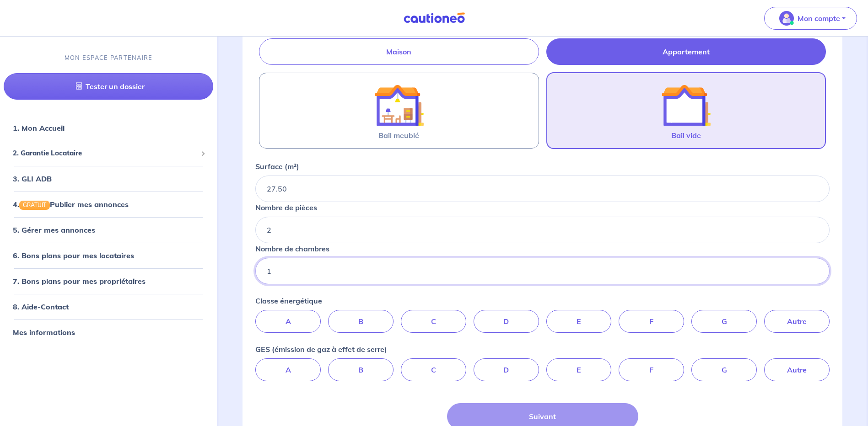  What do you see at coordinates (292, 249) in the screenshot?
I see `p: Nombre de chambres` at bounding box center [292, 249].